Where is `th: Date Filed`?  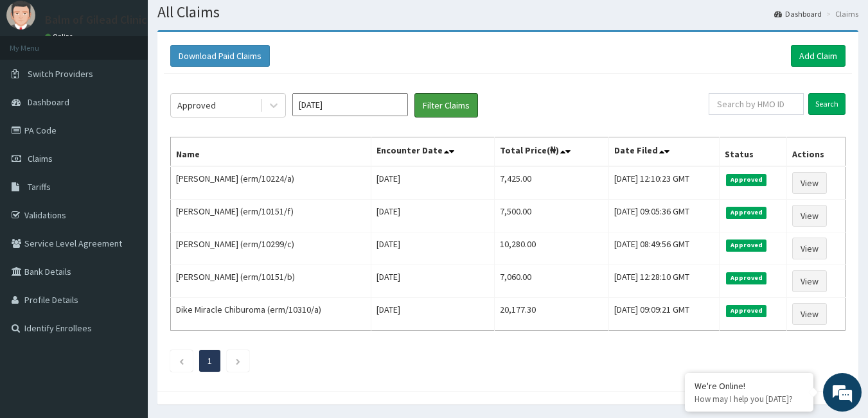 th: Date Filed is located at coordinates (664, 153).